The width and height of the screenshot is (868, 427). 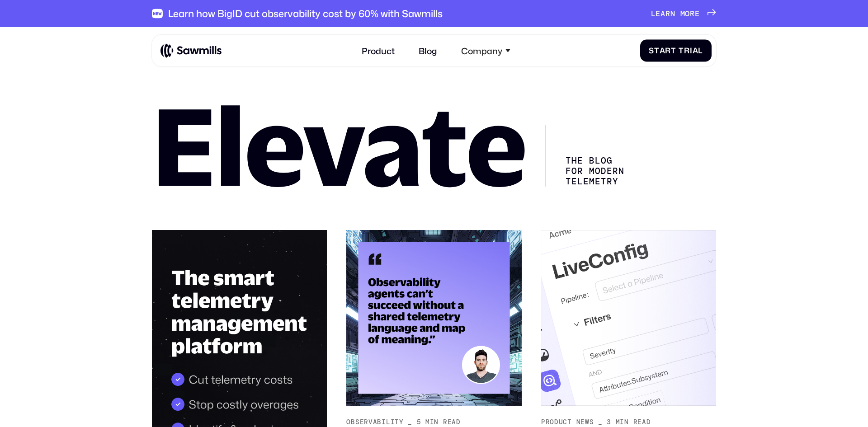 What do you see at coordinates (379, 50) in the screenshot?
I see `a: Product` at bounding box center [379, 50].